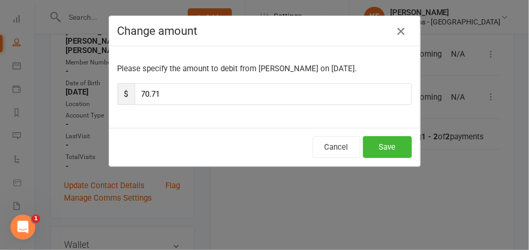 The width and height of the screenshot is (529, 250). Describe the element at coordinates (401, 31) in the screenshot. I see `button: Close` at that location.